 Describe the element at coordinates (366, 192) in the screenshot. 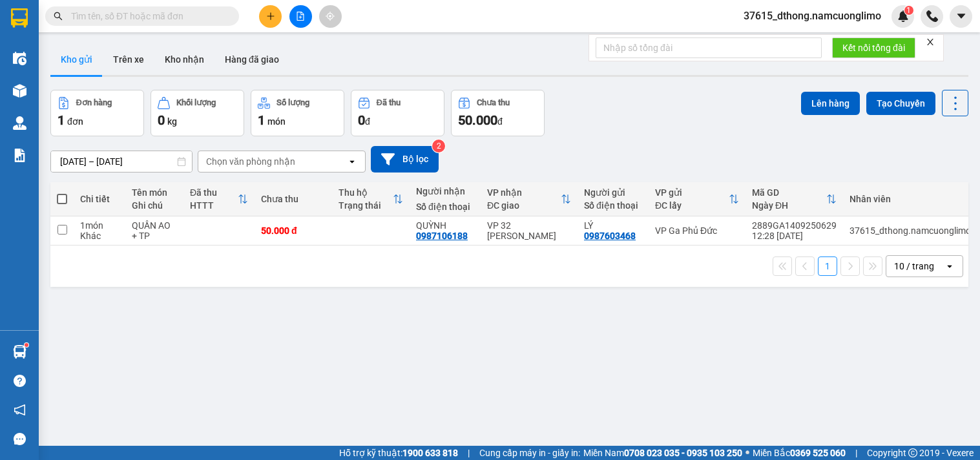

I see `div: Thu hộ` at that location.